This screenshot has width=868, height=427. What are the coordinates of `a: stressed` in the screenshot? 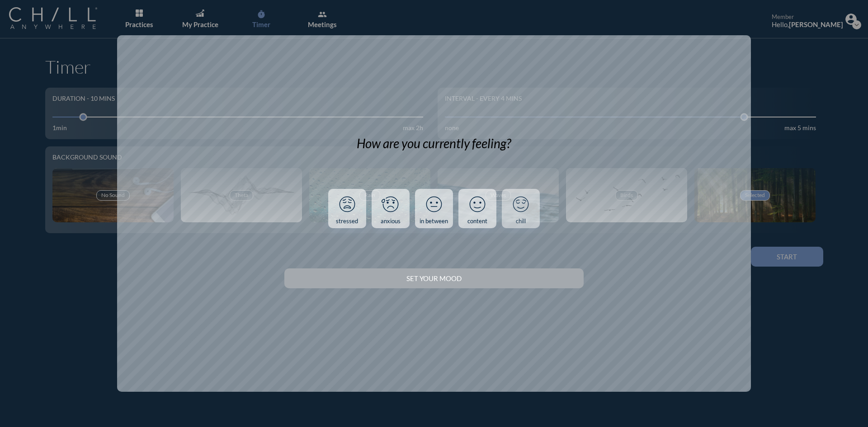 It's located at (347, 209).